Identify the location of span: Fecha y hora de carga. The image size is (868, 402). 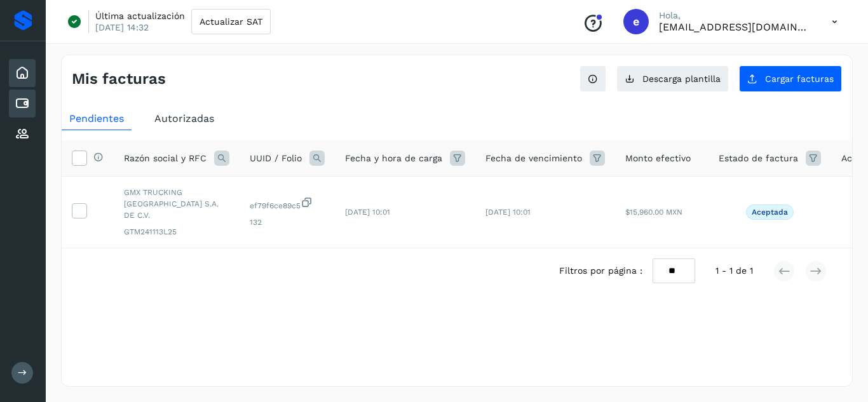
(393, 158).